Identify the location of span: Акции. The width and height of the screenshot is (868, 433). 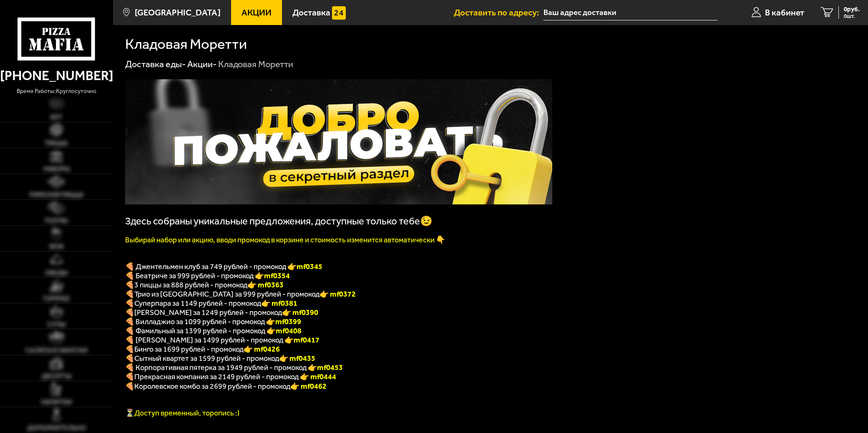
(257, 12).